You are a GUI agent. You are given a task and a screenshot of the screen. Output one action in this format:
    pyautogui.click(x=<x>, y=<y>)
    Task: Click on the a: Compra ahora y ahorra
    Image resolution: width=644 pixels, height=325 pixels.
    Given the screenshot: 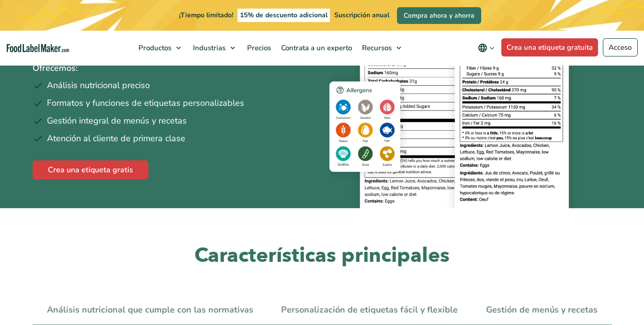 What is the action you would take?
    pyautogui.click(x=439, y=15)
    